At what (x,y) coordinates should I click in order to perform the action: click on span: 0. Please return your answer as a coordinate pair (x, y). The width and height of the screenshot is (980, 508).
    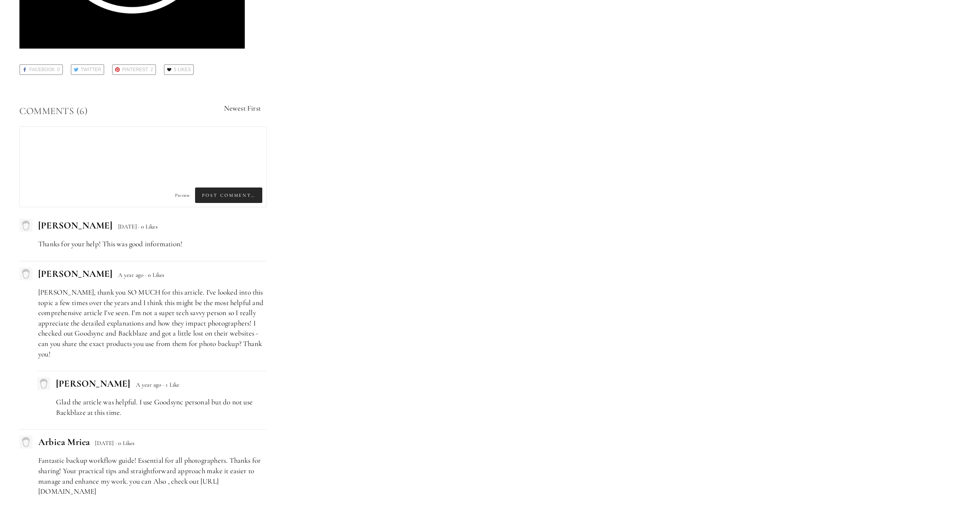
    Looking at the image, I should click on (58, 70).